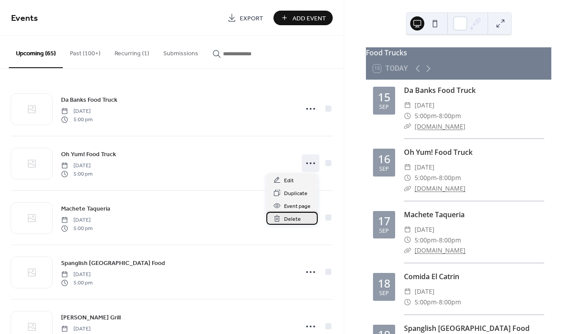 This screenshot has height=334, width=573. I want to click on span: Da Banks Food Truck, so click(89, 100).